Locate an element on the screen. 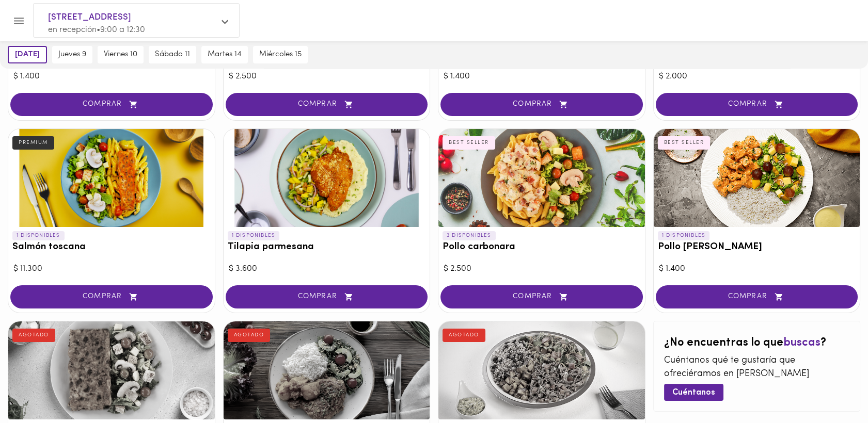 The width and height of the screenshot is (868, 423). div: Lasagna Mixta is located at coordinates (112, 371).